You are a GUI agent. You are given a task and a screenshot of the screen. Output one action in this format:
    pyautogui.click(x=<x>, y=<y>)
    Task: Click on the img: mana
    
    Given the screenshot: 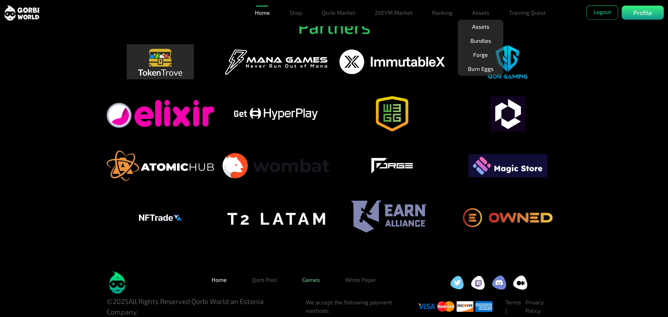 What is the action you would take?
    pyautogui.click(x=276, y=62)
    